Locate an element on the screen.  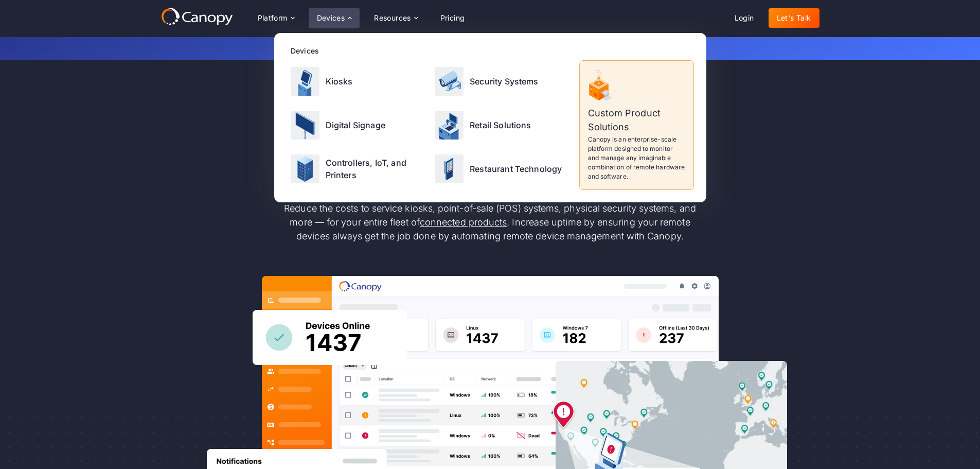
p: Retail Solutions is located at coordinates (501, 125).